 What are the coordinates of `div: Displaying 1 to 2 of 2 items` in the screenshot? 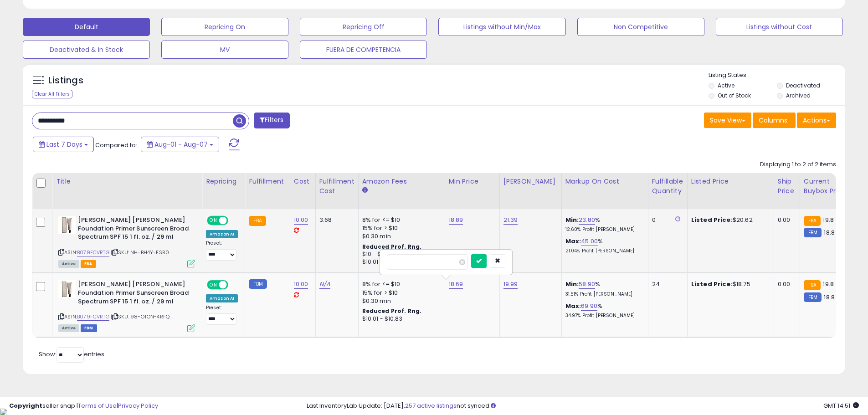 It's located at (798, 165).